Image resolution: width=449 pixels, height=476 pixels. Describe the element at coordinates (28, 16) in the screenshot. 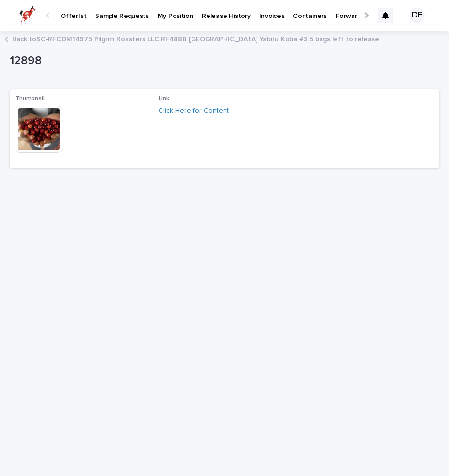

I see `img: zttTXibQQrCfv9chImQE` at that location.